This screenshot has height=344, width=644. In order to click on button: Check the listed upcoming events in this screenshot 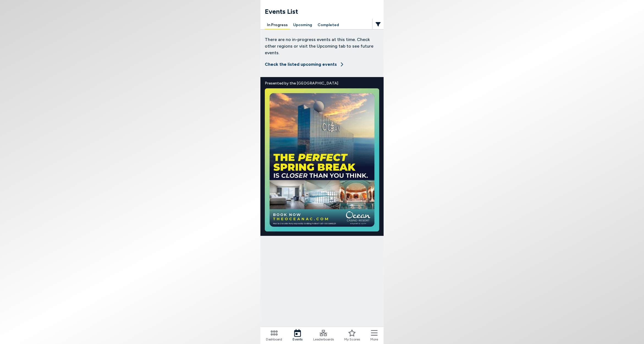, I will do `click(305, 64)`.